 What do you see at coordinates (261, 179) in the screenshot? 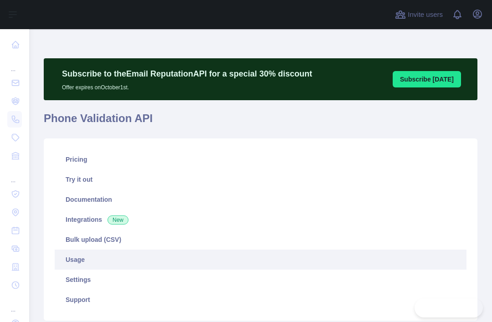
I see `a: Try it out` at bounding box center [261, 179].